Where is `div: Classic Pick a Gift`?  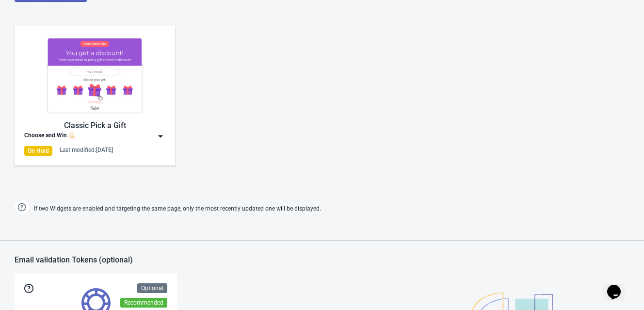 div: Classic Pick a Gift is located at coordinates (94, 126).